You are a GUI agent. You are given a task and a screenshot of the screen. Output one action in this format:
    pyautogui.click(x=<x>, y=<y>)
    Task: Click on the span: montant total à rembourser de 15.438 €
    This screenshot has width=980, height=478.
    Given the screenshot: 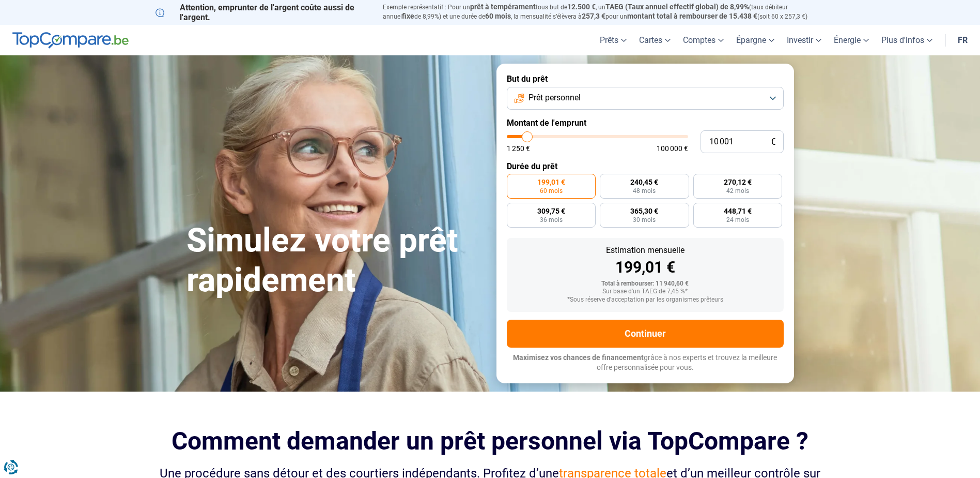 What is the action you would take?
    pyautogui.click(x=692, y=16)
    